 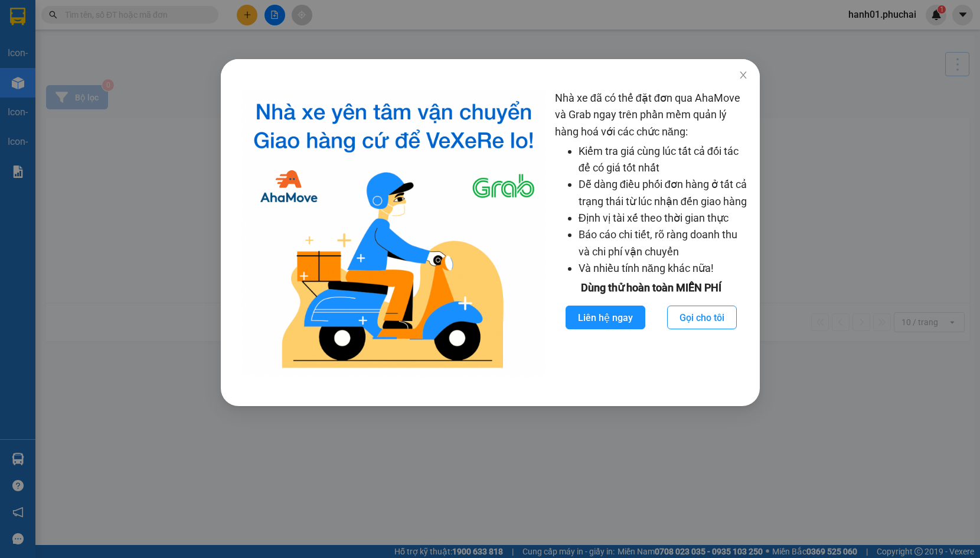 I want to click on img: logo, so click(x=394, y=232).